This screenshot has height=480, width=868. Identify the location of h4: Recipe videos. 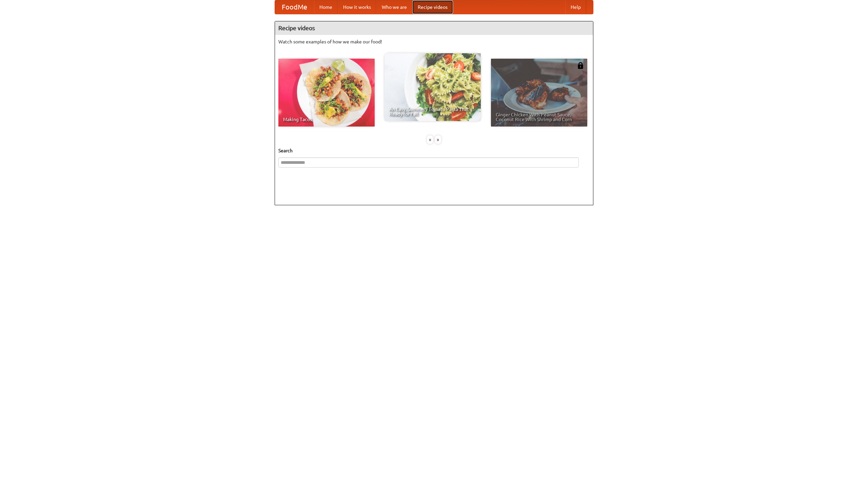
(434, 28).